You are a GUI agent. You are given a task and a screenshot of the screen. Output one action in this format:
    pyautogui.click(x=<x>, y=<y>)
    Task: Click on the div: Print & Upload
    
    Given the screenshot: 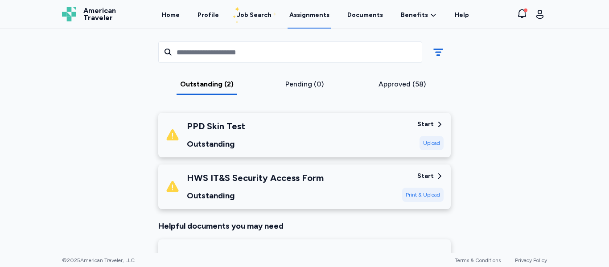 What is the action you would take?
    pyautogui.click(x=422, y=195)
    